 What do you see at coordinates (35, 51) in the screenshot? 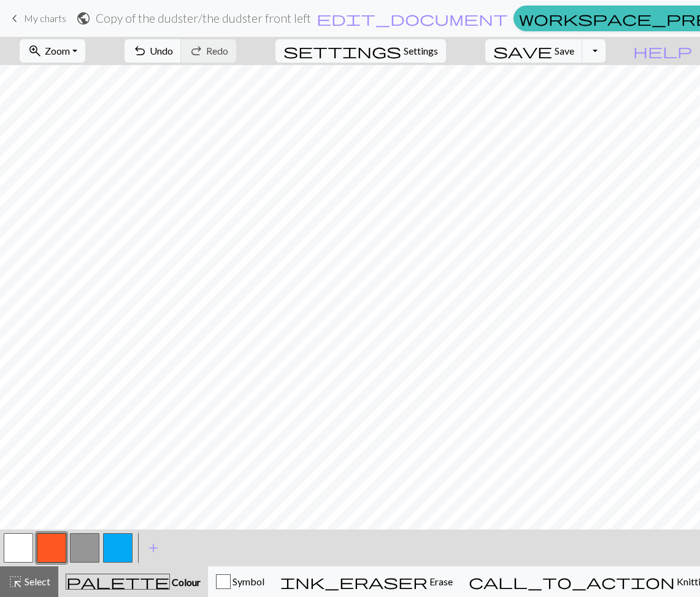
I see `span: zoom_in` at bounding box center [35, 51].